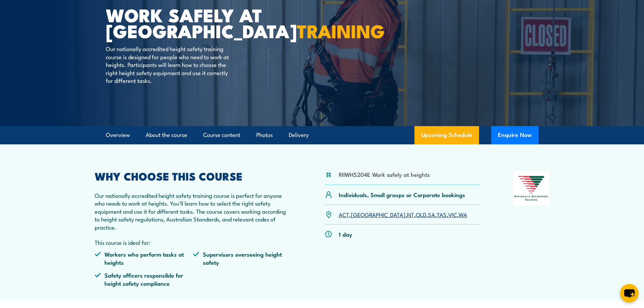 Image resolution: width=644 pixels, height=308 pixels. I want to click on a: Course content, so click(222, 135).